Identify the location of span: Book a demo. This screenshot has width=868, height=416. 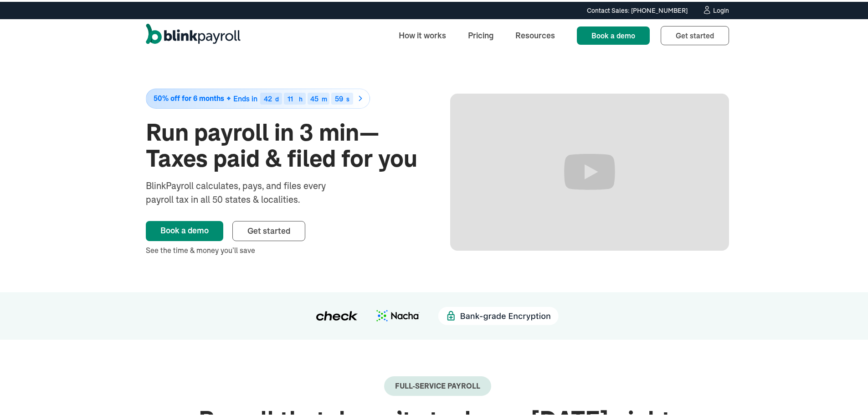
(614, 34).